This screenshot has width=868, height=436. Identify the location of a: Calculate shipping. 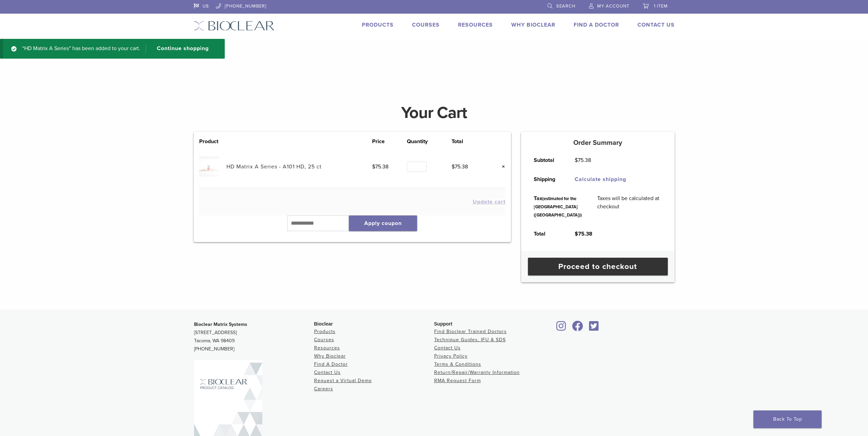
(600, 179).